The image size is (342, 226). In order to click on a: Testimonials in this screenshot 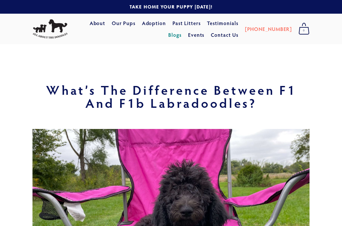, I will do `click(223, 23)`.